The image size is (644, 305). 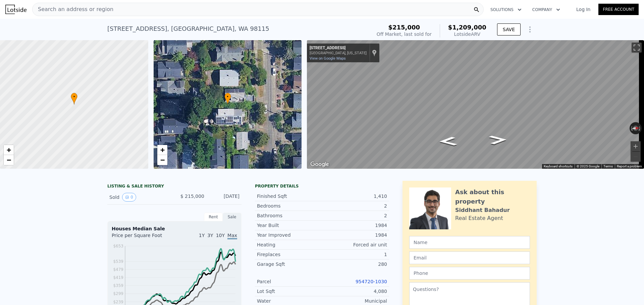 I want to click on a: View on Google Maps, so click(x=328, y=58).